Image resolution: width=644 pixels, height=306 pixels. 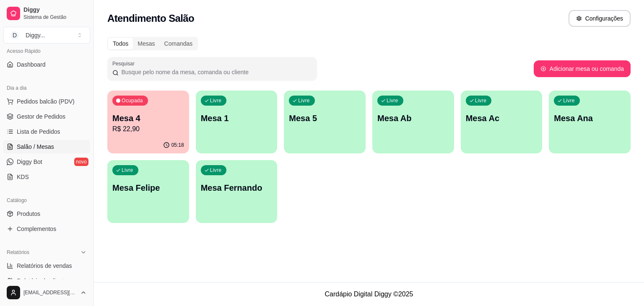 What do you see at coordinates (47, 101) in the screenshot?
I see `button: Pedidos balcão (PDV)` at bounding box center [47, 101].